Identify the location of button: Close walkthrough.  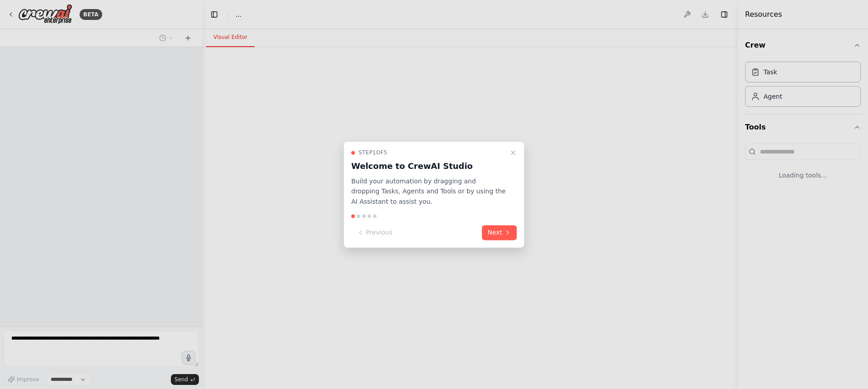
(513, 153).